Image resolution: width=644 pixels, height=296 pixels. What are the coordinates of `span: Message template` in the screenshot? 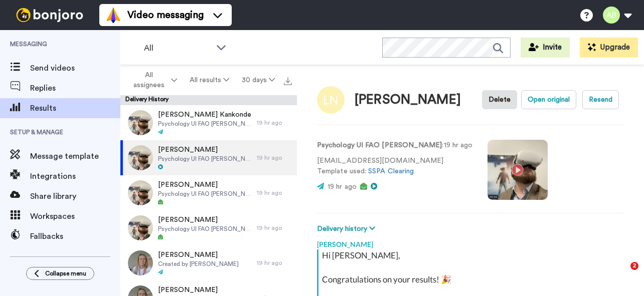 It's located at (75, 156).